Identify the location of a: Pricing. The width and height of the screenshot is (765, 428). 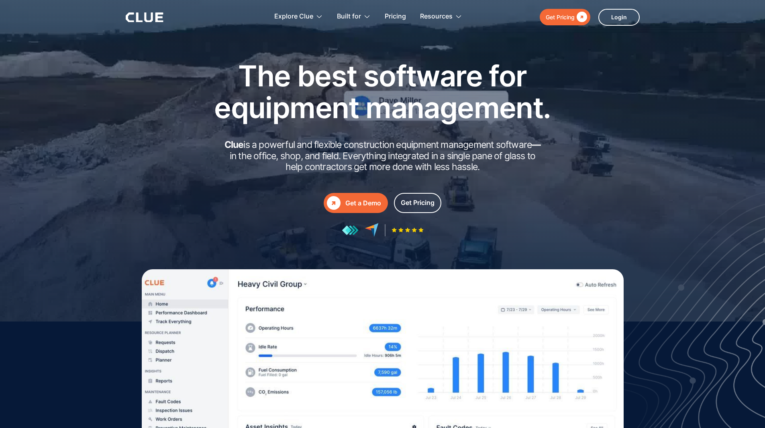
(395, 16).